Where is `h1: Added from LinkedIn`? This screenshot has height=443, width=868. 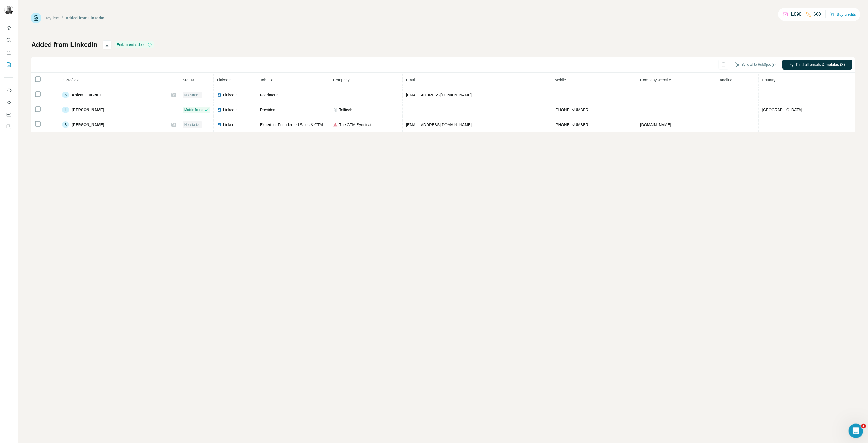 h1: Added from LinkedIn is located at coordinates (64, 45).